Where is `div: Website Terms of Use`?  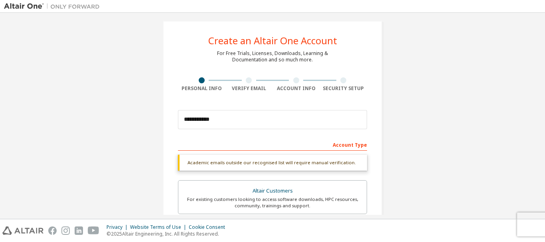 div: Website Terms of Use is located at coordinates (159, 227).